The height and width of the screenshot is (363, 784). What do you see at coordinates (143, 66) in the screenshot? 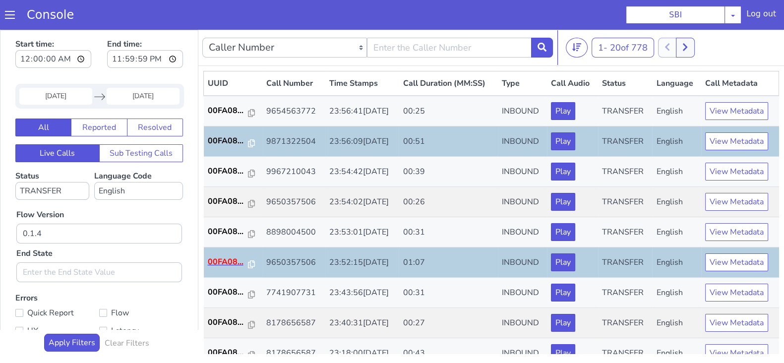
I see `input: End Date` at bounding box center [143, 66].